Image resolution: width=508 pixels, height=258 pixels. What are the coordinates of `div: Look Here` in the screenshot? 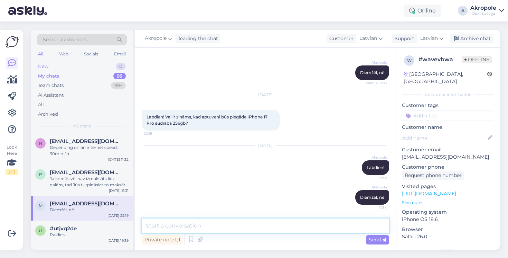 It's located at (12, 159).